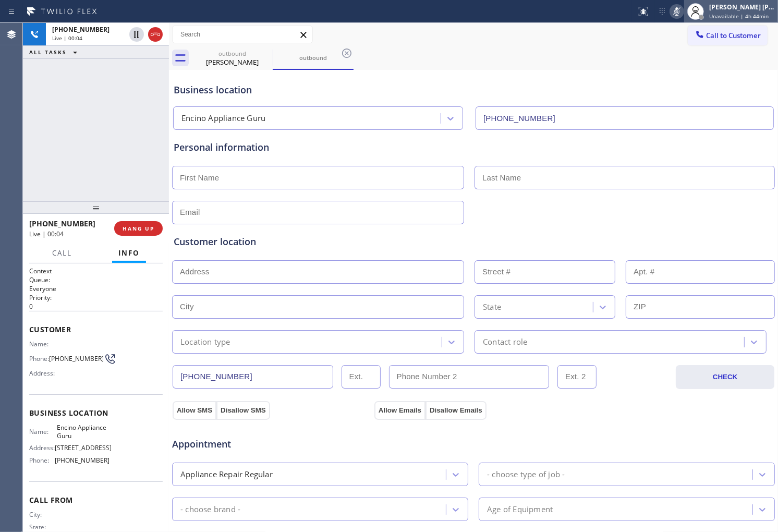 Image resolution: width=778 pixels, height=532 pixels. Describe the element at coordinates (318, 272) in the screenshot. I see `input: Address` at that location.